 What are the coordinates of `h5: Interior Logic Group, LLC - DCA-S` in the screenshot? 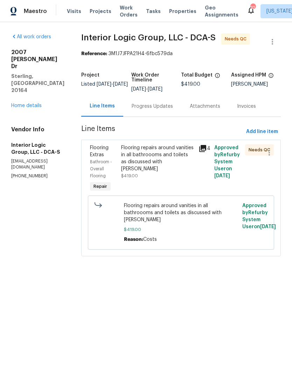 It's located at (38, 148).